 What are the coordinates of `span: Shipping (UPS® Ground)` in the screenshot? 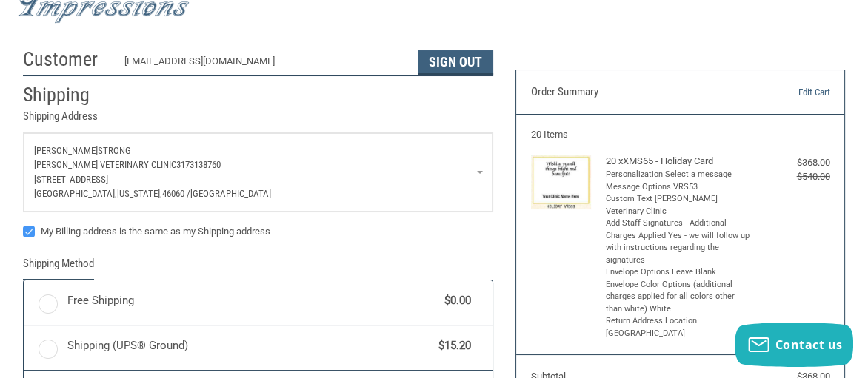 It's located at (249, 346).